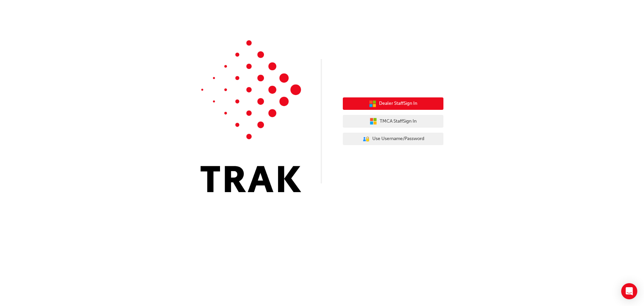 This screenshot has width=644, height=306. What do you see at coordinates (393, 121) in the screenshot?
I see `button: TMCA StaffSign In` at bounding box center [393, 121].